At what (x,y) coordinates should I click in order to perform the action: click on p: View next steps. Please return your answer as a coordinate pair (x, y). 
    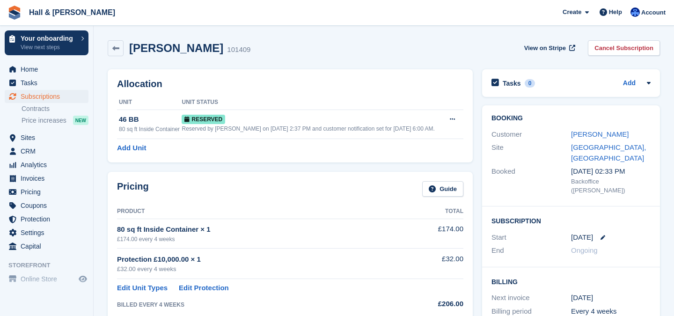
    Looking at the image, I should click on (48, 47).